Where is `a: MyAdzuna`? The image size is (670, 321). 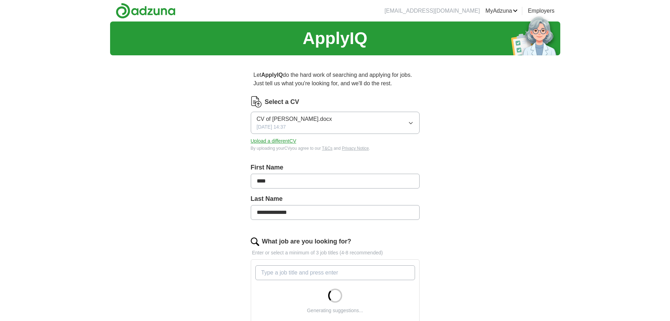
a: MyAdzuna is located at coordinates (502, 11).